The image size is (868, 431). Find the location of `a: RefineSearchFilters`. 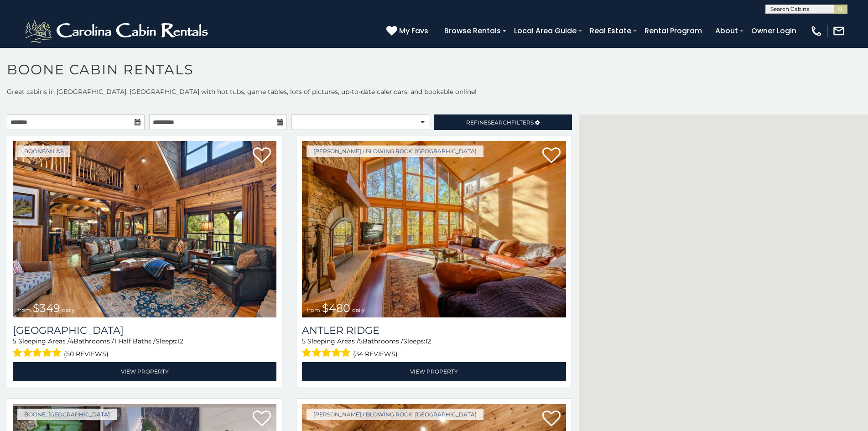

a: RefineSearchFilters is located at coordinates (503, 123).